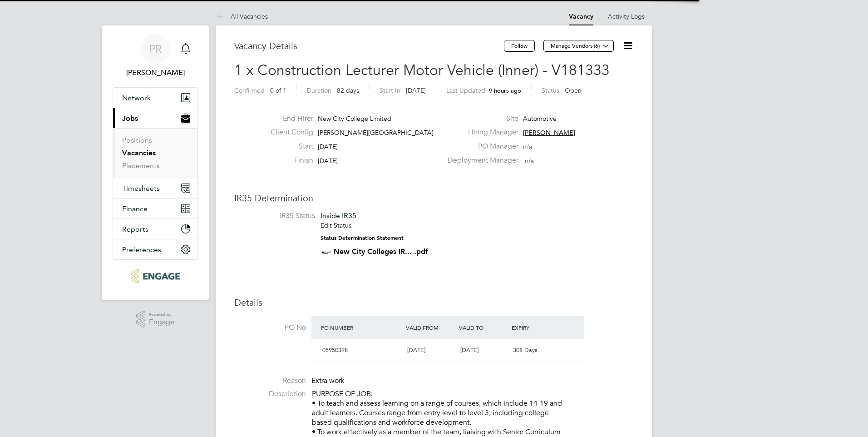 The image size is (868, 437). Describe the element at coordinates (361, 327) in the screenshot. I see `div: PO Number` at that location.